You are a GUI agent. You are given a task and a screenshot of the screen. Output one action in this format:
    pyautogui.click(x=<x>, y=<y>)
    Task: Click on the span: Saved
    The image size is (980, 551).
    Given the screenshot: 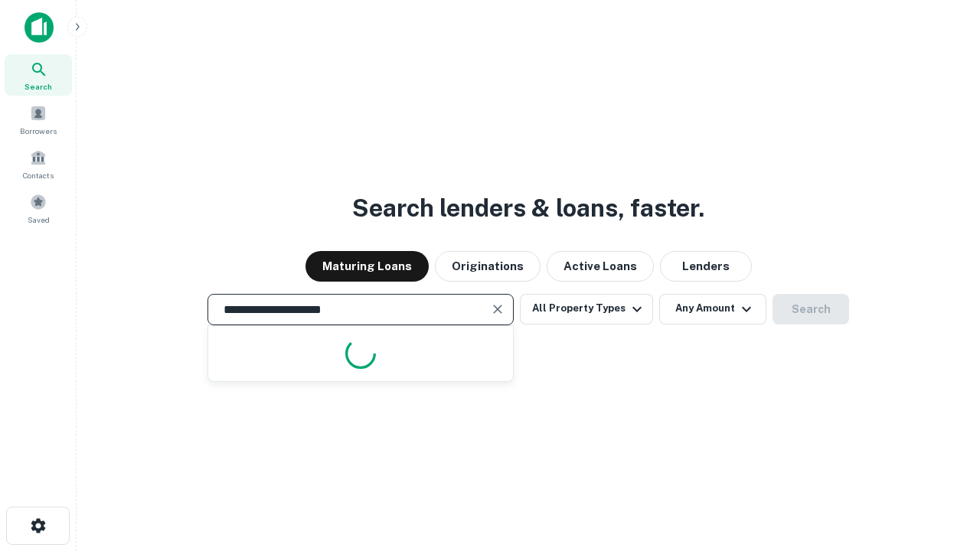 What is the action you would take?
    pyautogui.click(x=38, y=220)
    